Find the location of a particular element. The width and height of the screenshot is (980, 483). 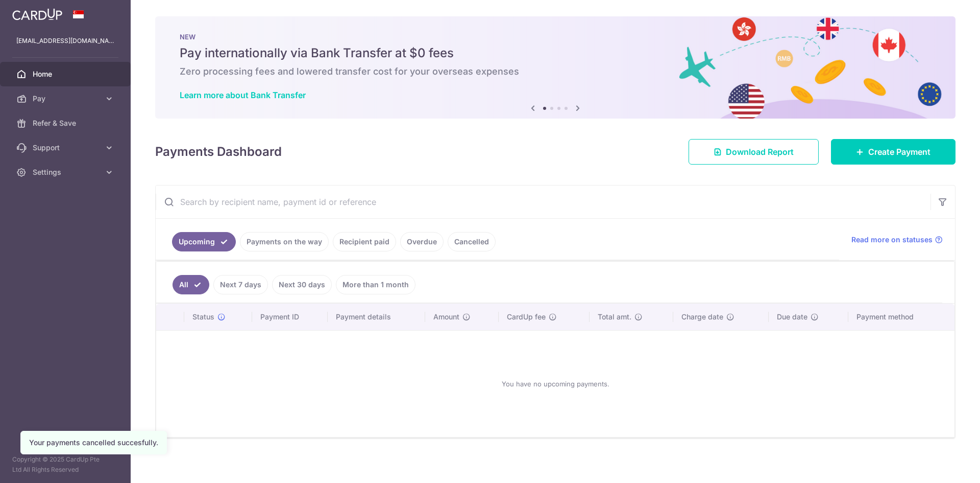

a: All is located at coordinates (191, 285).